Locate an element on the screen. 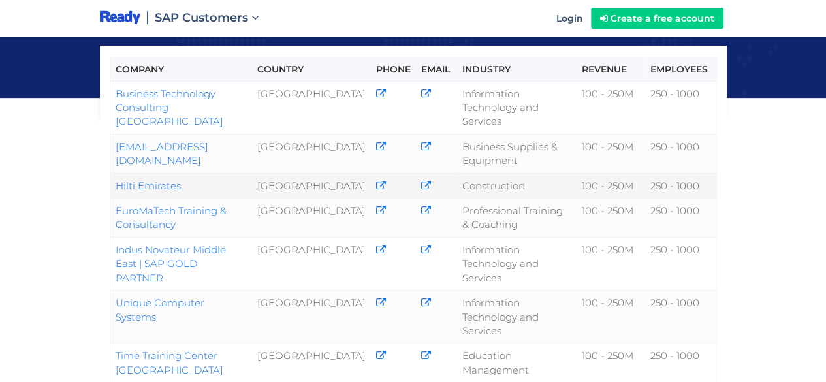 The width and height of the screenshot is (826, 382). img: logo is located at coordinates (120, 18).